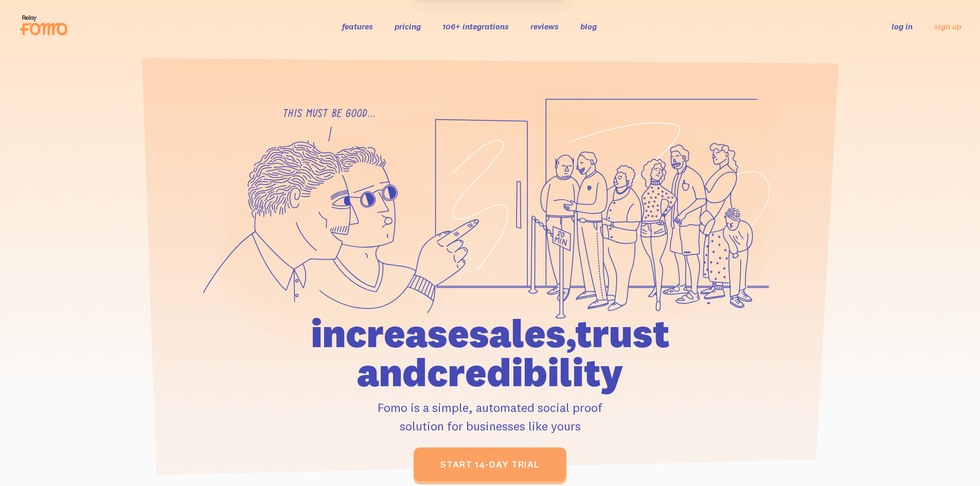 The height and width of the screenshot is (486, 980). I want to click on a: sign up, so click(948, 27).